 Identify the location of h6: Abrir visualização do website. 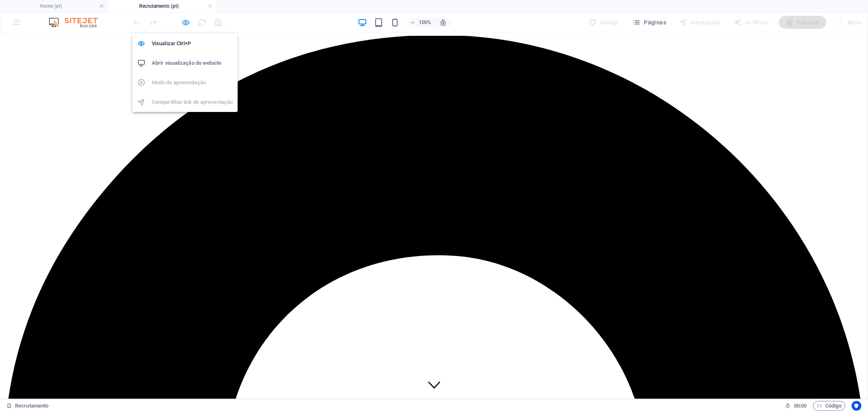
(192, 63).